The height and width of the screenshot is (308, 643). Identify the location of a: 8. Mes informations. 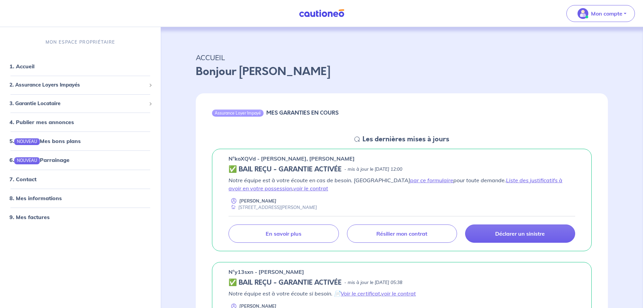
(35, 198).